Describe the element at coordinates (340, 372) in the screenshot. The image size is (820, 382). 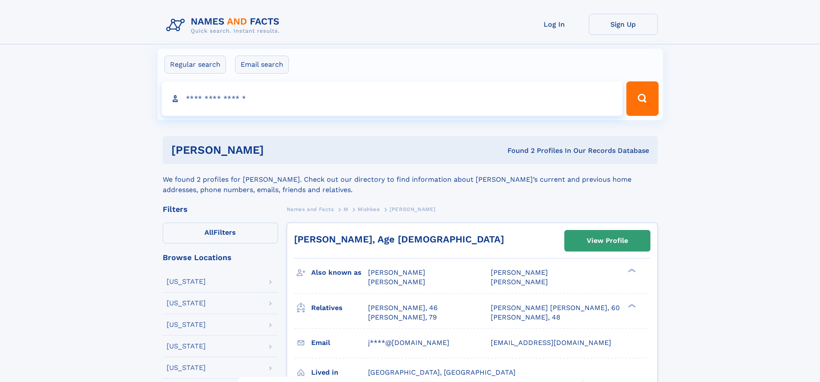
I see `h3: Lived in` at that location.